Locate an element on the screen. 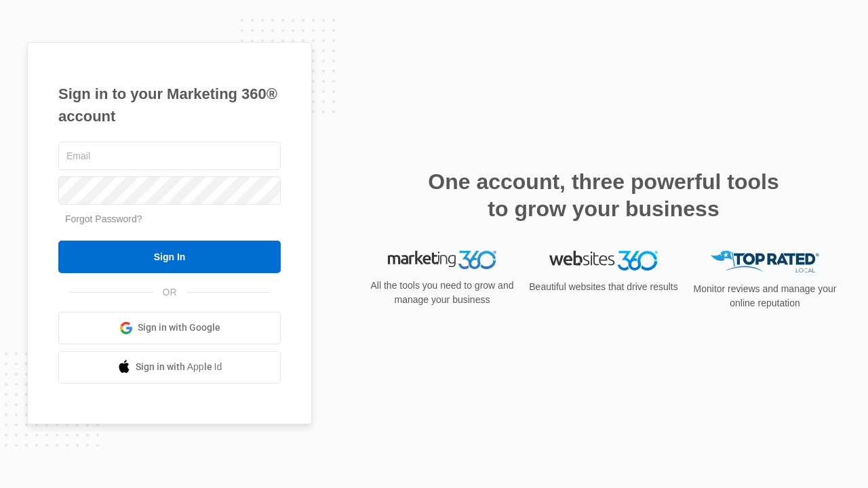 This screenshot has width=868, height=488. img: Top Rated Local is located at coordinates (765, 262).